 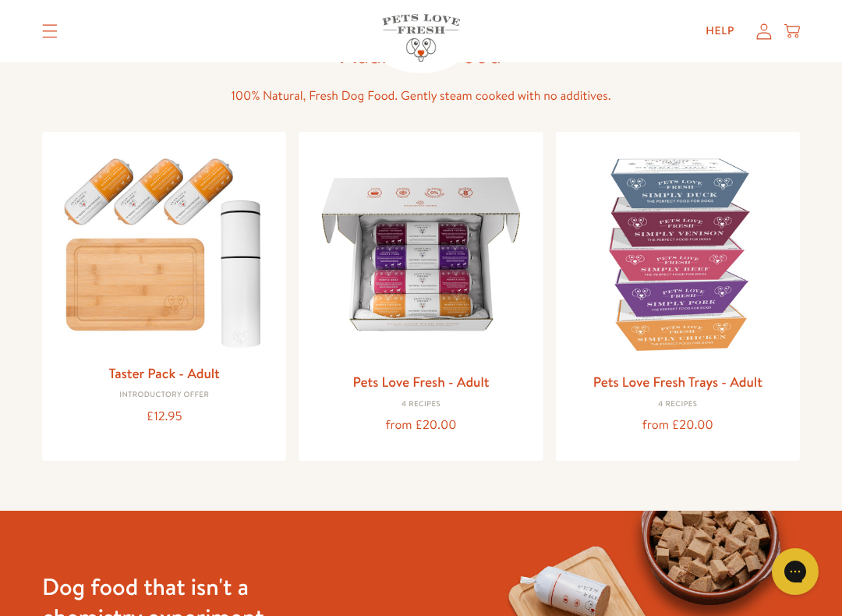 What do you see at coordinates (164, 417) in the screenshot?
I see `div: £12.95` at bounding box center [164, 417].